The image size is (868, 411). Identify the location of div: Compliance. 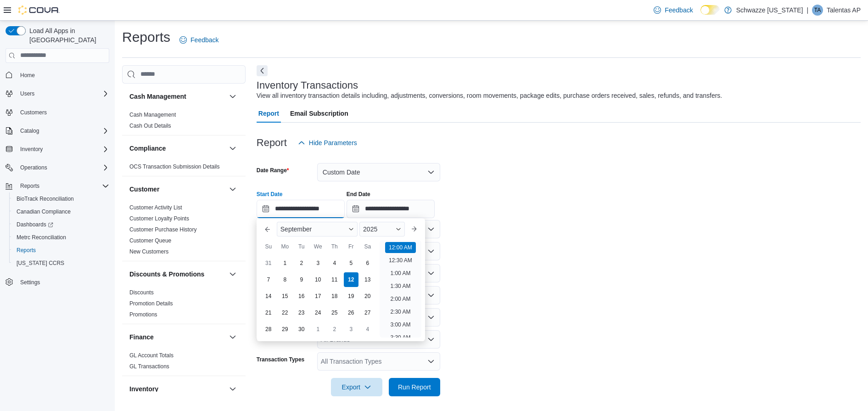
(184, 168).